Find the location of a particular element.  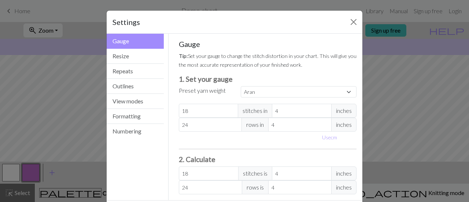

span: rows in is located at coordinates (255, 125).